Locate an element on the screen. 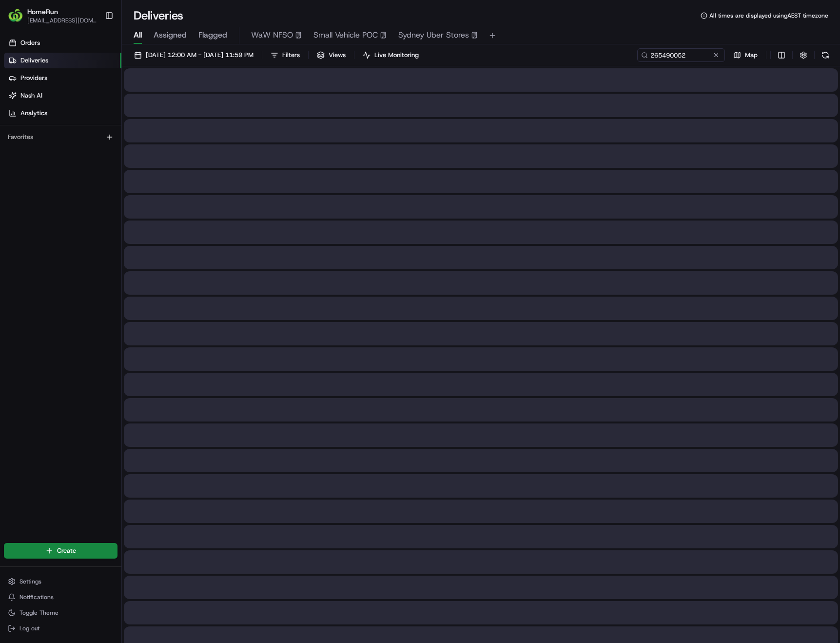 This screenshot has height=643, width=840. span: HomeRun is located at coordinates (42, 12).